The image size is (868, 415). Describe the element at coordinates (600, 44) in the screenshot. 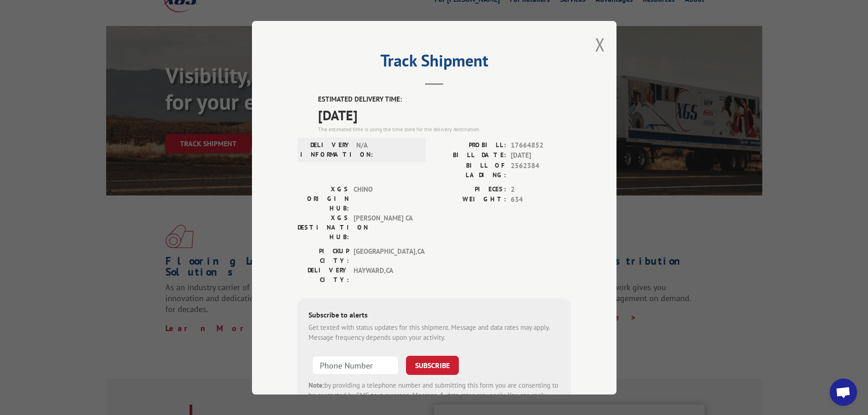

I see `button: Close modal` at that location.